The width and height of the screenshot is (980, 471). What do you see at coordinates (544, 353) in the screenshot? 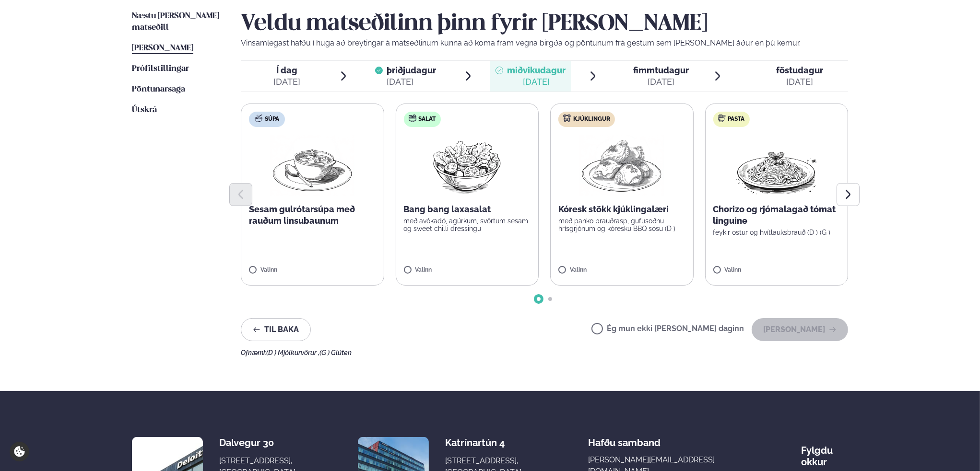
I see `div: Ofnæmi:` at bounding box center [544, 353].